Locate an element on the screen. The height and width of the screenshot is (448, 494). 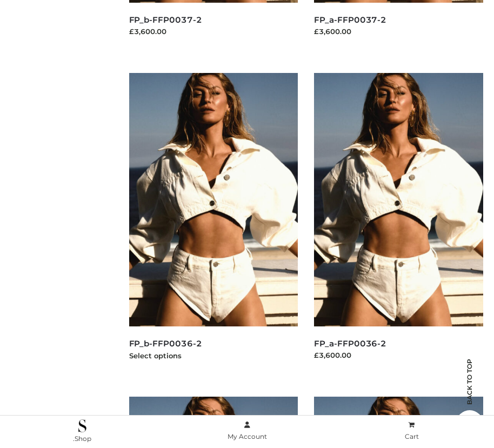
span: My Account is located at coordinates (247, 436).